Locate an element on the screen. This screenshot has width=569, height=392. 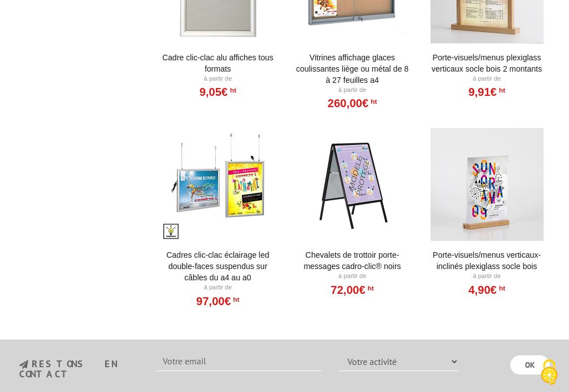
a: 72,00€HT is located at coordinates (352, 290).